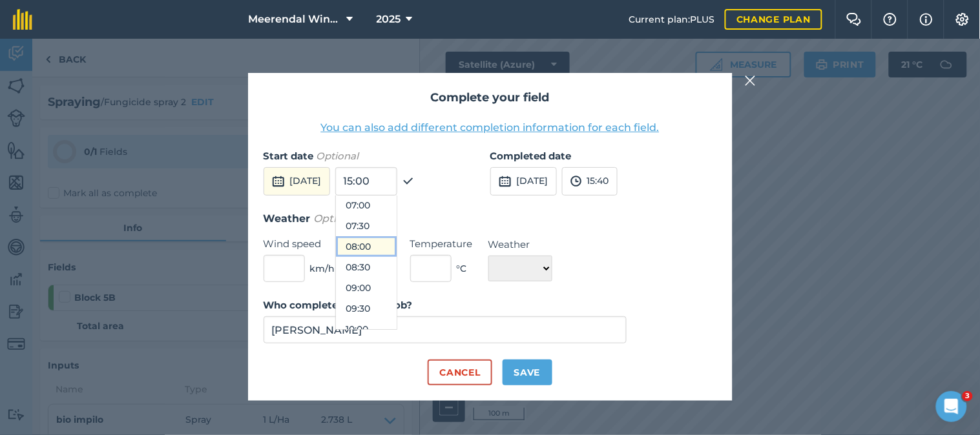 The width and height of the screenshot is (980, 435). Describe the element at coordinates (299, 244) in the screenshot. I see `label: Wind speed` at that location.